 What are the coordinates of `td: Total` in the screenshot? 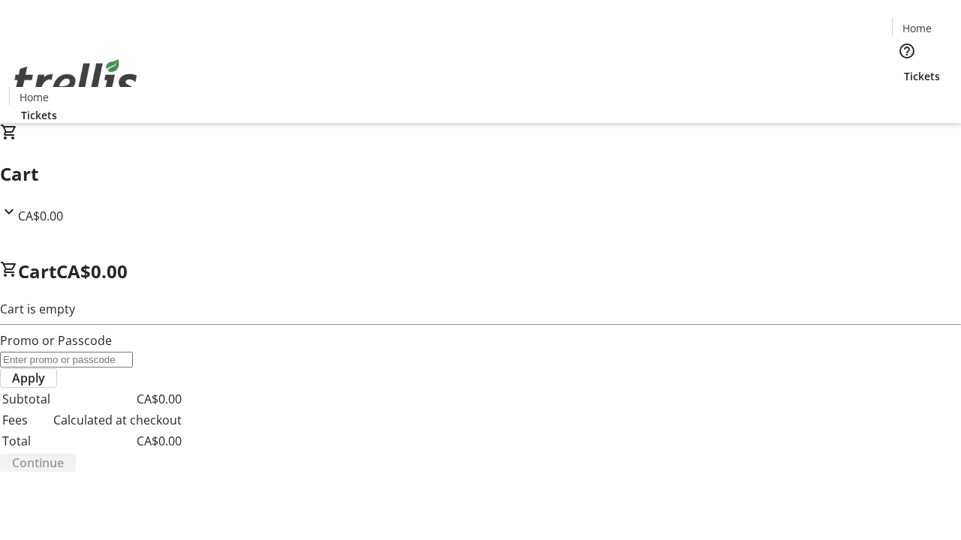 It's located at (26, 441).